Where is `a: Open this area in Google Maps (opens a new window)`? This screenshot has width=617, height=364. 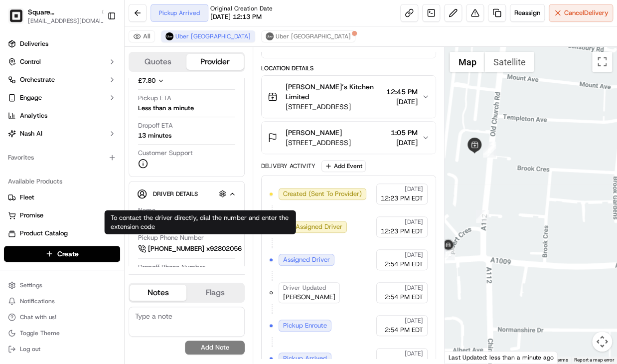 a: Open this area in Google Maps (opens a new window) is located at coordinates (463, 357).